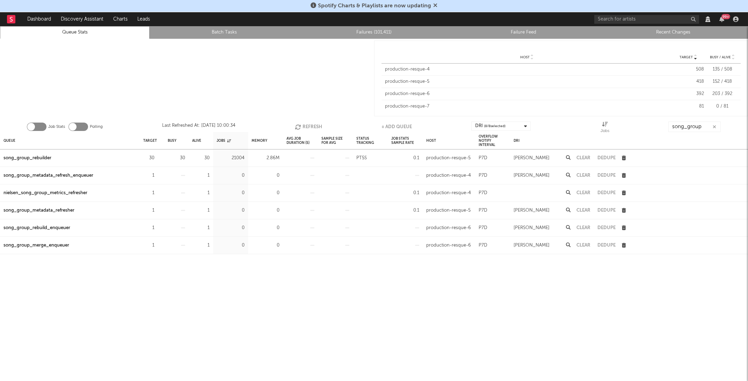  What do you see at coordinates (309, 127) in the screenshot?
I see `button: Refresh` at bounding box center [309, 127].